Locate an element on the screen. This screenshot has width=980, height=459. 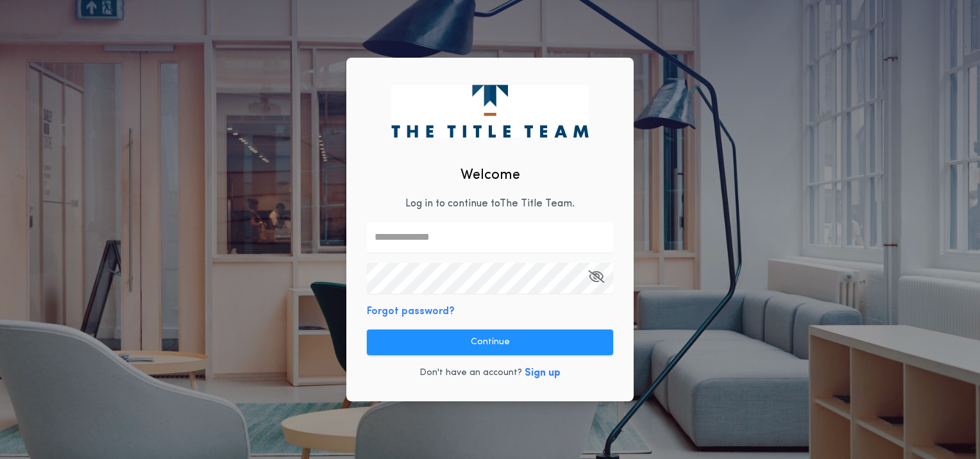
button: Continue is located at coordinates (490, 342).